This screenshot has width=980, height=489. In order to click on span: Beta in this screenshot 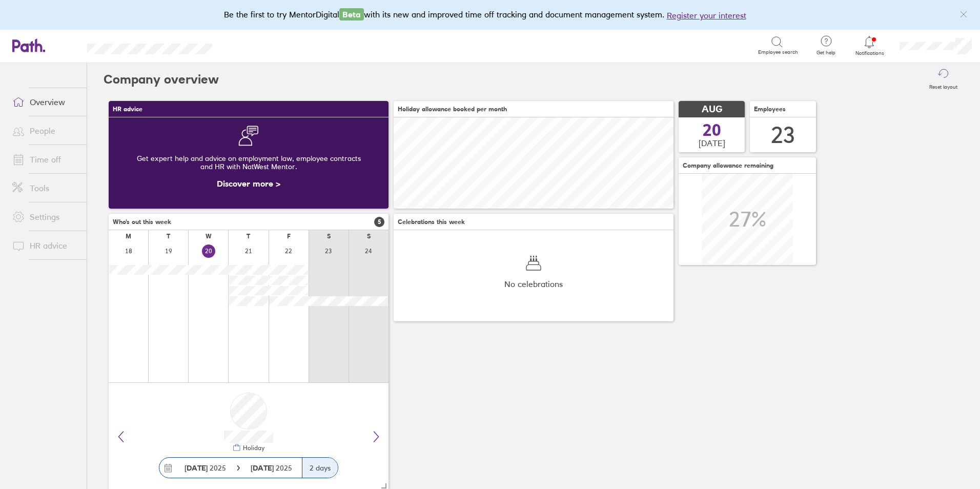, I will do `click(351, 14)`.